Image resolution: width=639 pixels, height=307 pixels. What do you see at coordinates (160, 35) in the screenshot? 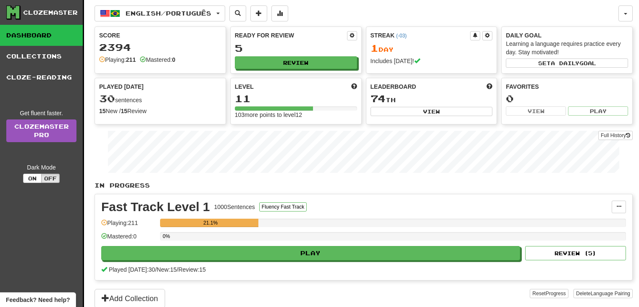
I see `div: Score` at bounding box center [160, 35].